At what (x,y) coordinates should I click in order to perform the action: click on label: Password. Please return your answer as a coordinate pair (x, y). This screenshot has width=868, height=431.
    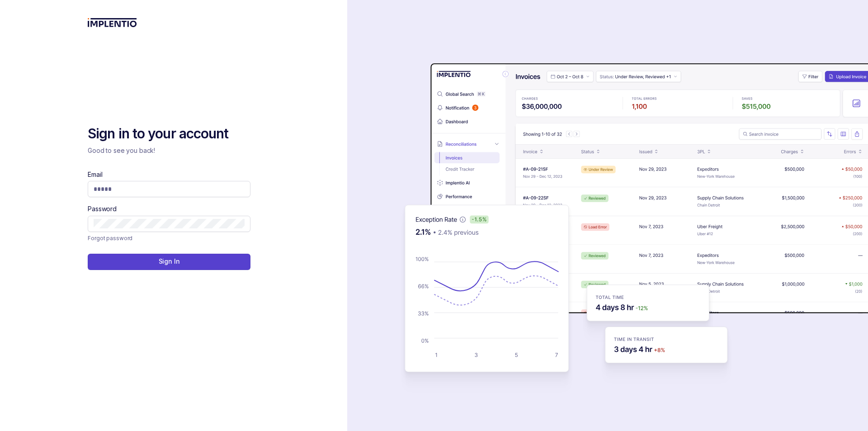
    Looking at the image, I should click on (102, 209).